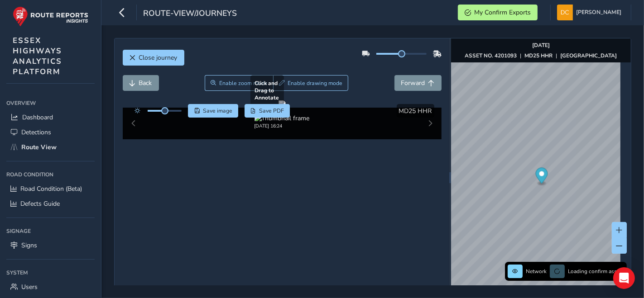 This screenshot has height=298, width=644. Describe the element at coordinates (596, 271) in the screenshot. I see `span: Loading confirm assets` at that location.